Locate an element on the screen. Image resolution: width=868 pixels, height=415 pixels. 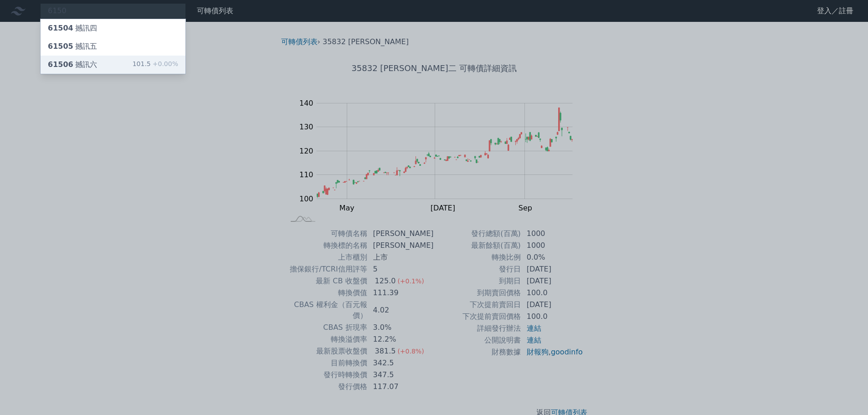
a: 61505撼訊五 is located at coordinates (113, 46).